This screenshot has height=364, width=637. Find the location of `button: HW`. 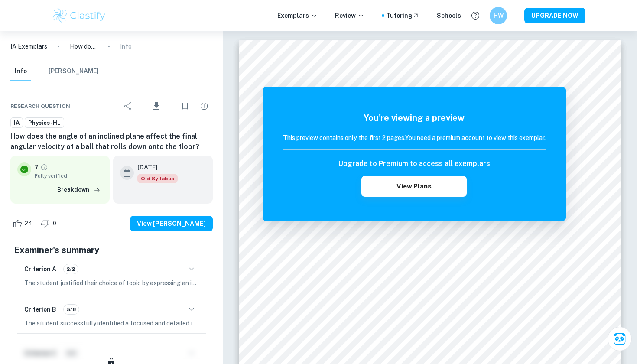

button: HW is located at coordinates (499, 16).